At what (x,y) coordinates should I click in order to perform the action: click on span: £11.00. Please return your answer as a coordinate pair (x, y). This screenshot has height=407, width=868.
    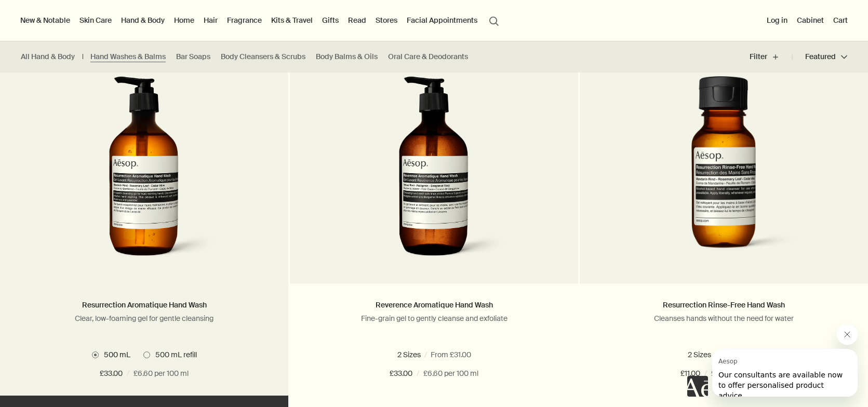
    Looking at the image, I should click on (690, 374).